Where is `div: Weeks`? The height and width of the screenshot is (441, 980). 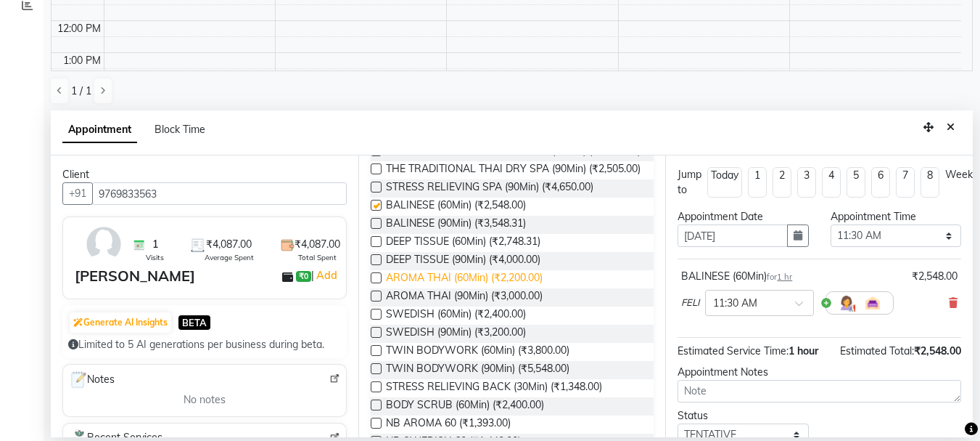
div: Weeks is located at coordinates (961, 174).